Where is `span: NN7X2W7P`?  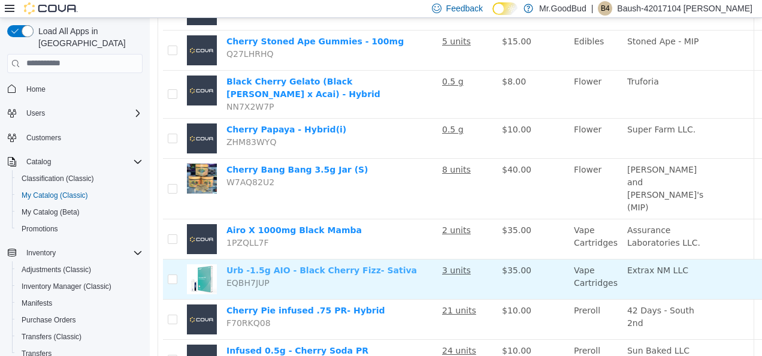
span: NN7X2W7P is located at coordinates (101, 89).